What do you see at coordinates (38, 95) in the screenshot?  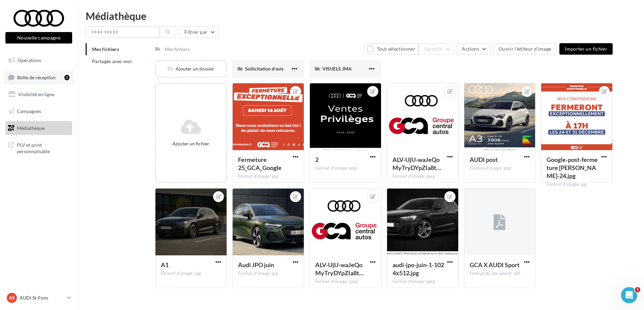 I see `a: Visibilité en ligne` at bounding box center [38, 95].